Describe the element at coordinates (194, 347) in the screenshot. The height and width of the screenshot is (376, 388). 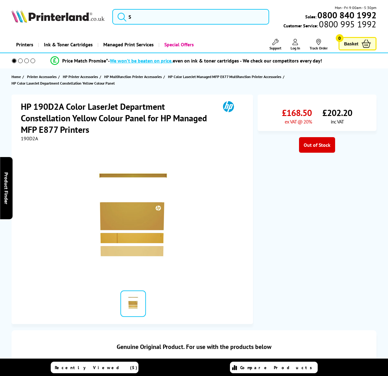
I see `div: Genuine Original Product. For use with the products below` at that location.